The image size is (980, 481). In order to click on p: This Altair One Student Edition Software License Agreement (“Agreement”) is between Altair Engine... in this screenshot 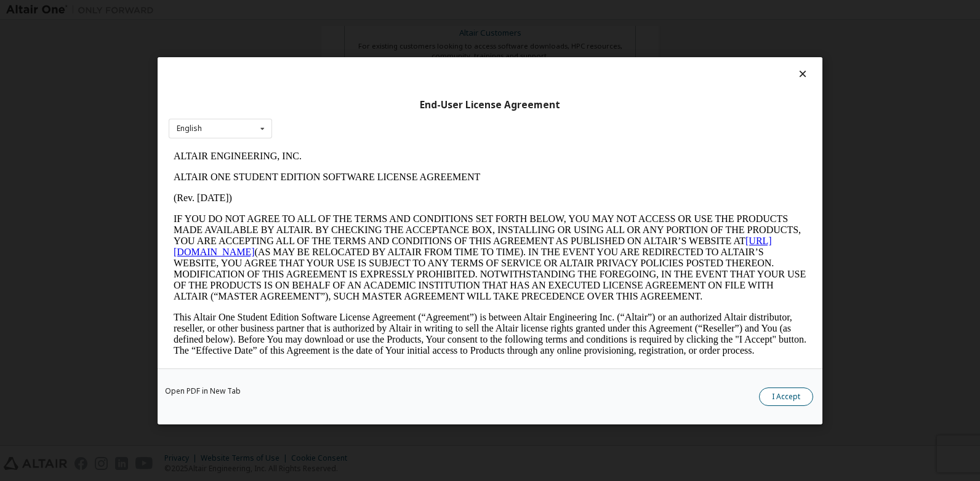, I will do `click(321, 188)`.